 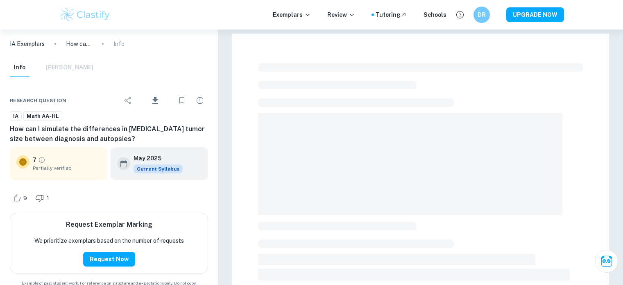 What do you see at coordinates (182, 100) in the screenshot?
I see `div: Bookmark` at bounding box center [182, 100].